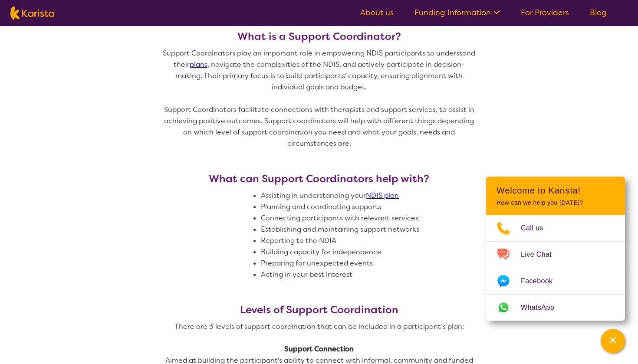 The image size is (638, 364). What do you see at coordinates (556, 249) in the screenshot?
I see `div: Channel Menu` at bounding box center [556, 249].